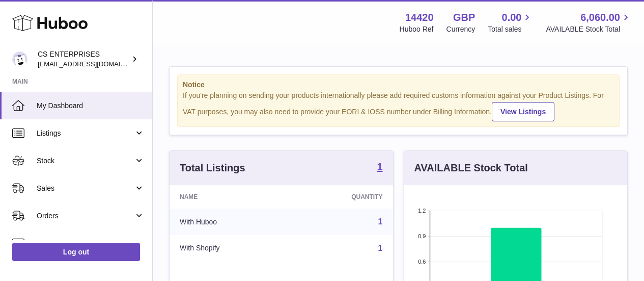 This screenshot has width=644, height=281. What do you see at coordinates (85, 188) in the screenshot?
I see `span: Sales` at bounding box center [85, 188].